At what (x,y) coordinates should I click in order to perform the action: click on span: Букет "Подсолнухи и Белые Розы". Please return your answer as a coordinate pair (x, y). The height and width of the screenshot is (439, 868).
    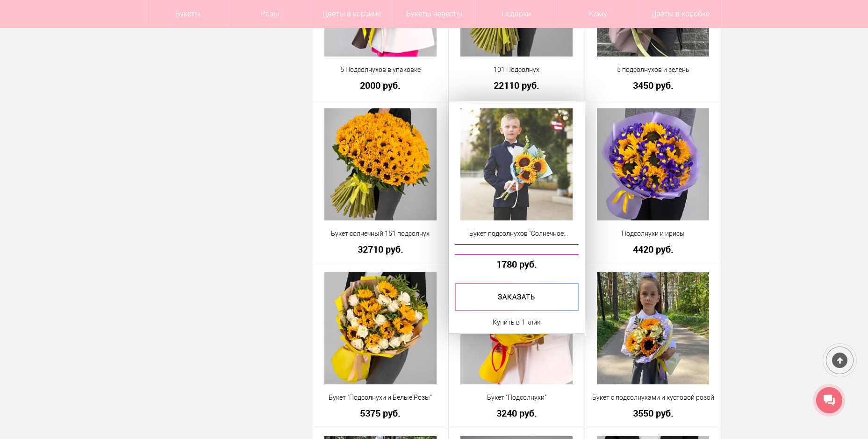
    Looking at the image, I should click on (381, 397).